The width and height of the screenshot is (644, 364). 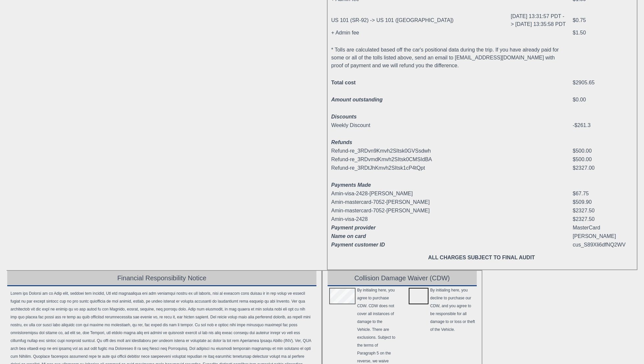 What do you see at coordinates (602, 82) in the screenshot?
I see `td: $2905.65` at bounding box center [602, 82].